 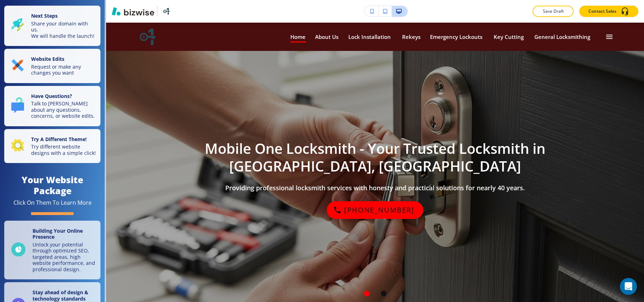 What do you see at coordinates (629, 286) in the screenshot?
I see `div: Open Intercom Messenger` at bounding box center [629, 286].